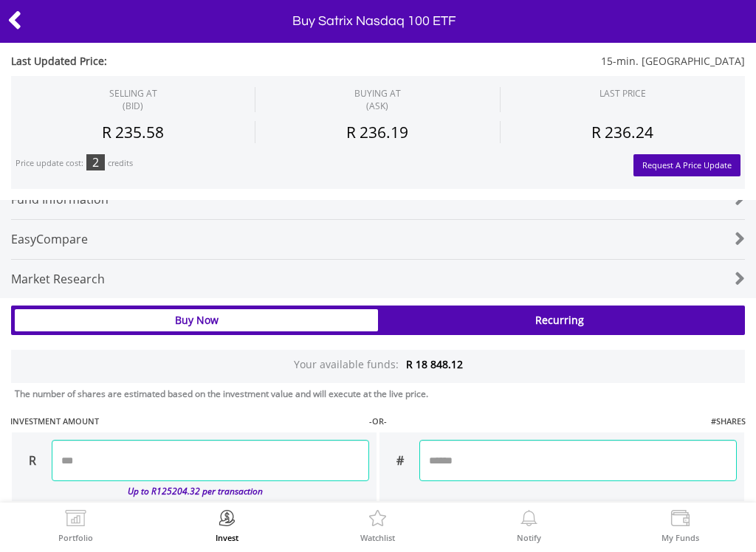 This screenshot has width=756, height=552. What do you see at coordinates (434, 364) in the screenshot?
I see `span: R 18 848.12` at bounding box center [434, 364].